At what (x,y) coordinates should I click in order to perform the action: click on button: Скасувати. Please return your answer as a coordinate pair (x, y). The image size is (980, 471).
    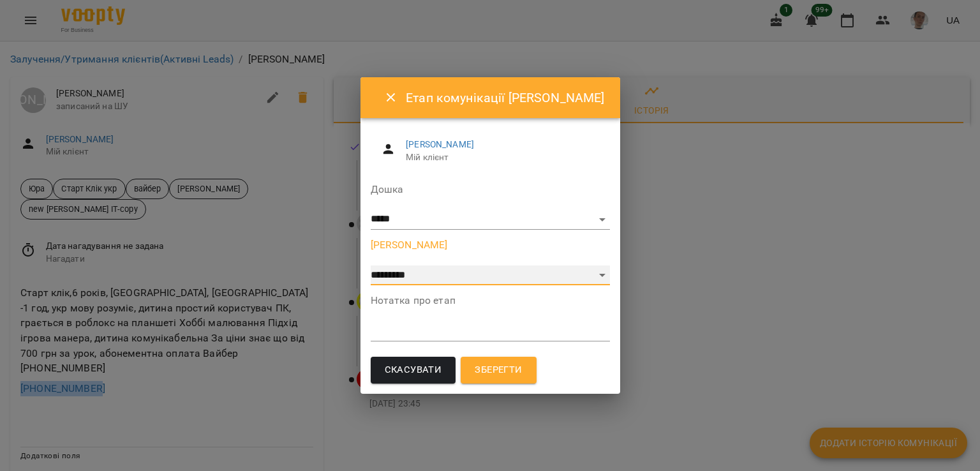
    Looking at the image, I should click on (413, 370).